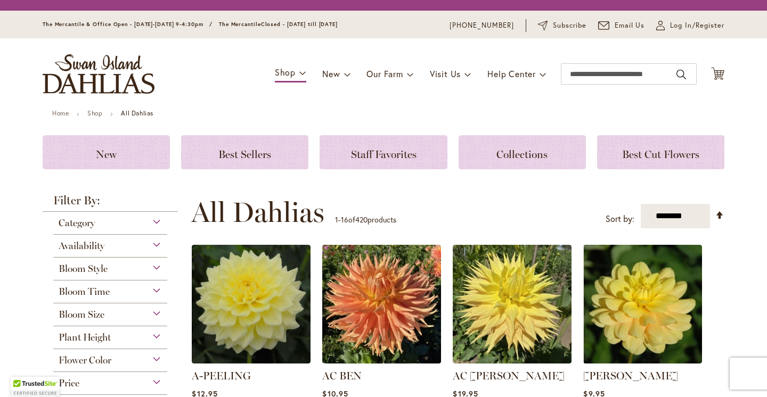 Image resolution: width=767 pixels, height=397 pixels. Describe the element at coordinates (642, 361) in the screenshot. I see `a: AHOY MATEY` at that location.